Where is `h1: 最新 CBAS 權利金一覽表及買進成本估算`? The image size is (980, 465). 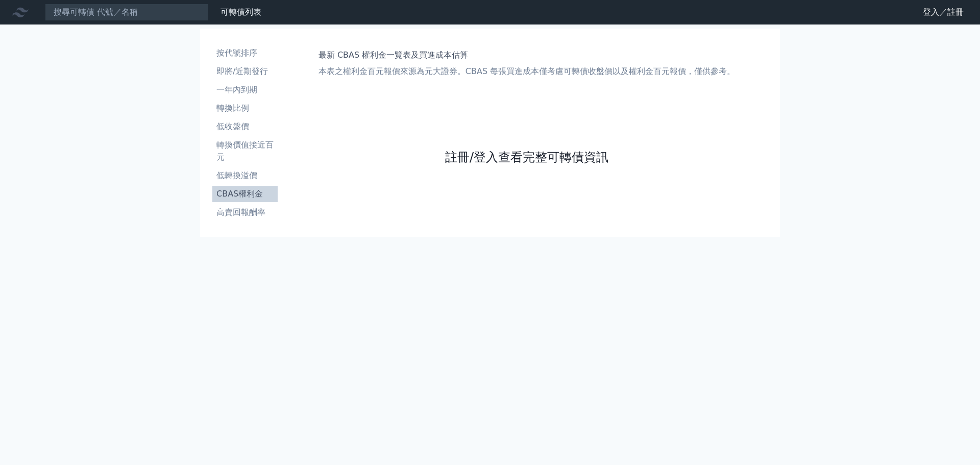 h1: 最新 CBAS 權利金一覽表及買進成本估算 is located at coordinates (527, 55).